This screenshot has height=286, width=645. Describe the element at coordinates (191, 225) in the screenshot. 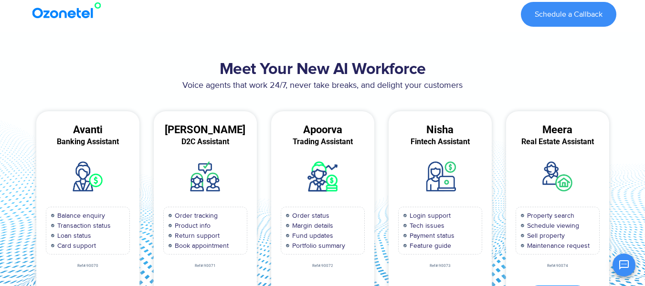

I see `span: Product info` at that location.